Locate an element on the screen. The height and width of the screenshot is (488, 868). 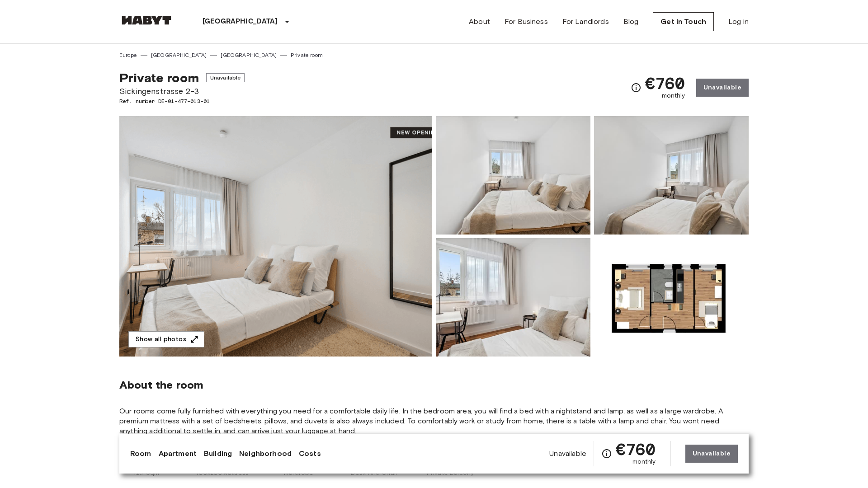
button: Show all photos is located at coordinates (166, 340).